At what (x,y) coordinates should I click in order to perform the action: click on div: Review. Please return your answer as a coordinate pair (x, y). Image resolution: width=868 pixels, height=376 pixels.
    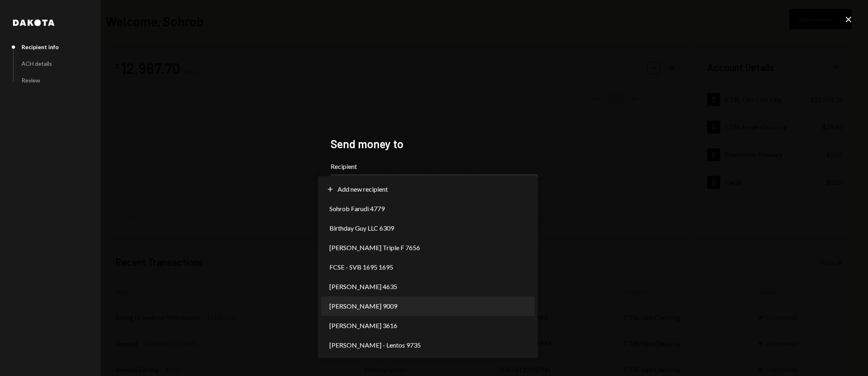
    Looking at the image, I should click on (31, 80).